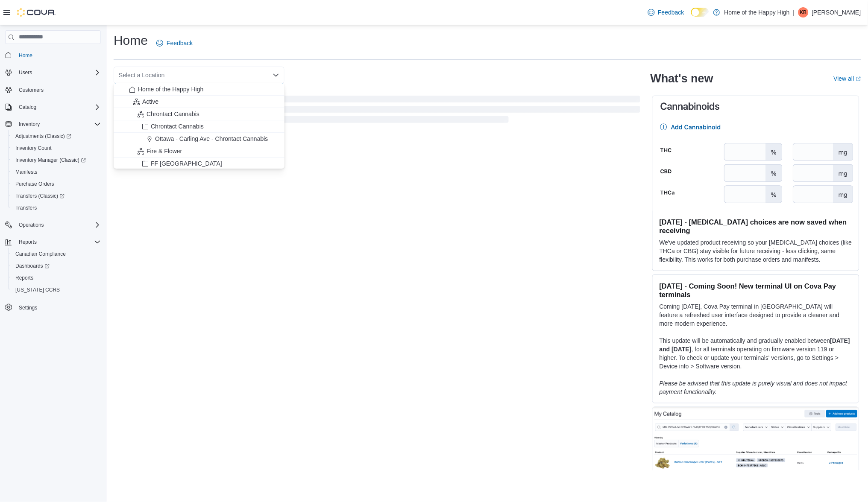 The image size is (868, 502). What do you see at coordinates (36, 12) in the screenshot?
I see `img: Cova` at bounding box center [36, 12].